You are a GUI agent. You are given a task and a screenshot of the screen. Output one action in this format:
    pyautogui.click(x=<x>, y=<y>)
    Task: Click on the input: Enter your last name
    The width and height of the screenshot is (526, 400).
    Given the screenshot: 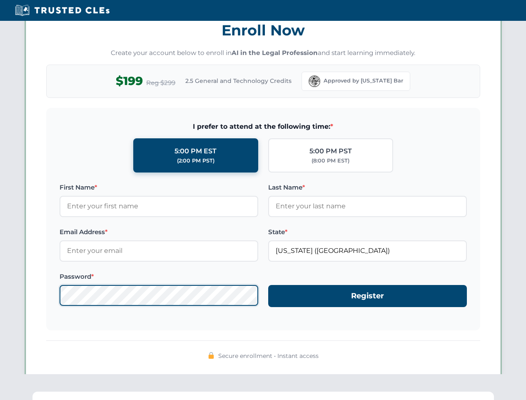 What is the action you would take?
    pyautogui.click(x=367, y=206)
    